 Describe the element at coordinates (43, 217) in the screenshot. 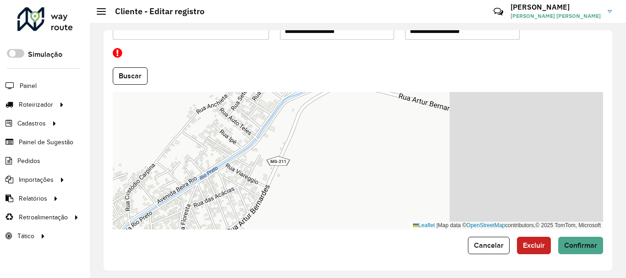

I see `span: Retroalimentação` at that location.